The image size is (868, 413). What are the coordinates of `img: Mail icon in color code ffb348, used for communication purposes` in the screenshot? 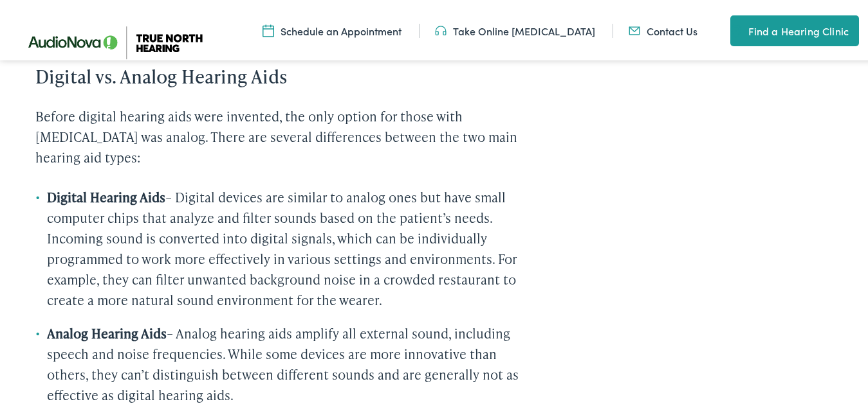 It's located at (635, 28).